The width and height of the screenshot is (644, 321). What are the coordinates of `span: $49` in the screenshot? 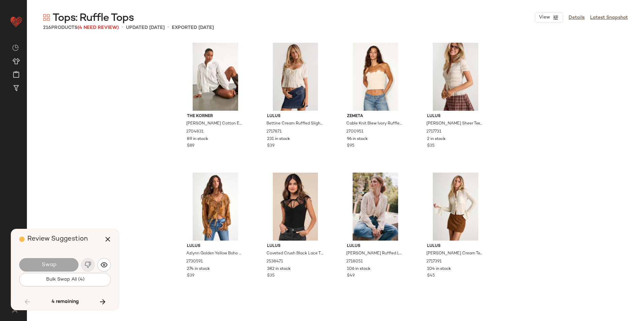 It's located at (350, 276).